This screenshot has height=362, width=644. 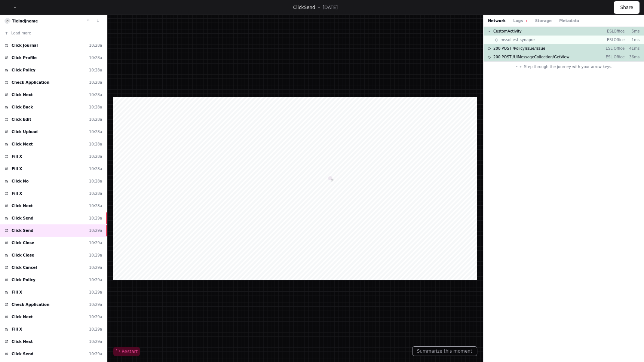 I want to click on button: Network, so click(x=497, y=21).